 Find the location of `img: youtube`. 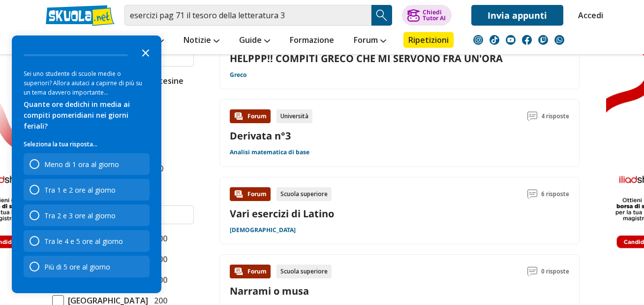

img: youtube is located at coordinates (511, 40).